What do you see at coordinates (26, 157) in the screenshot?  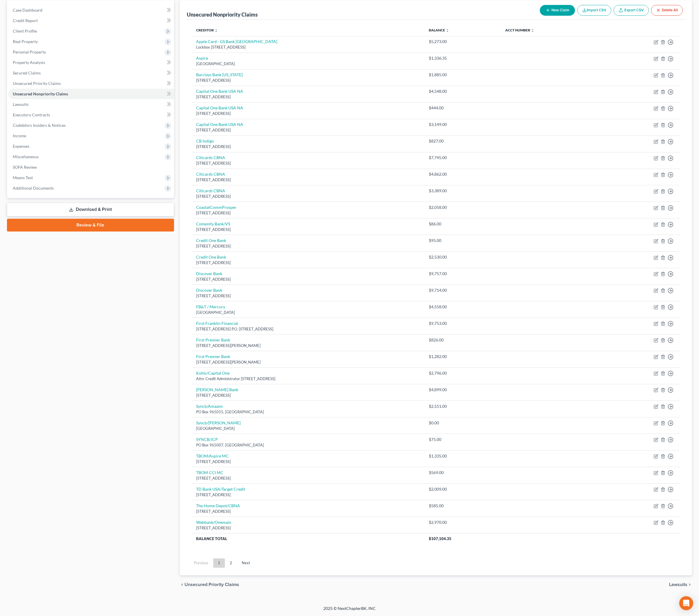 I see `span: Miscellaneous` at bounding box center [26, 157].